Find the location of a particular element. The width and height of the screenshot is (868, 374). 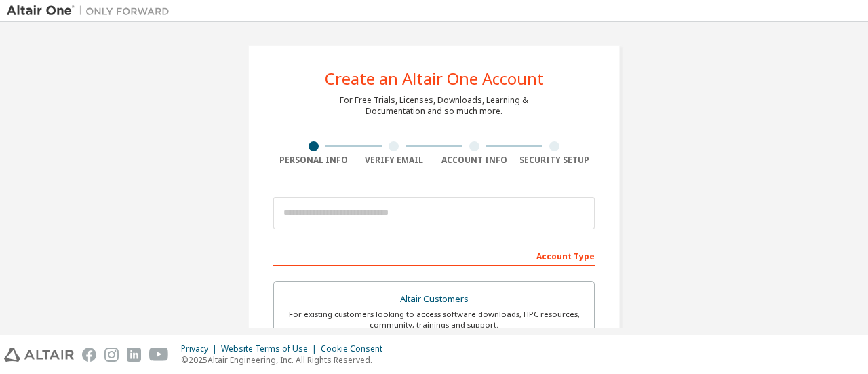

img: facebook.svg is located at coordinates (89, 354).